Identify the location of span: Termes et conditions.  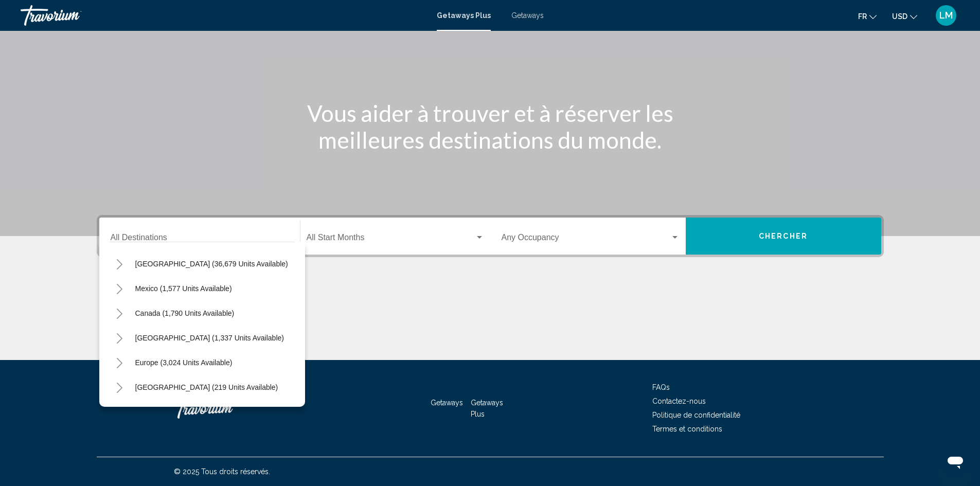
(687, 429).